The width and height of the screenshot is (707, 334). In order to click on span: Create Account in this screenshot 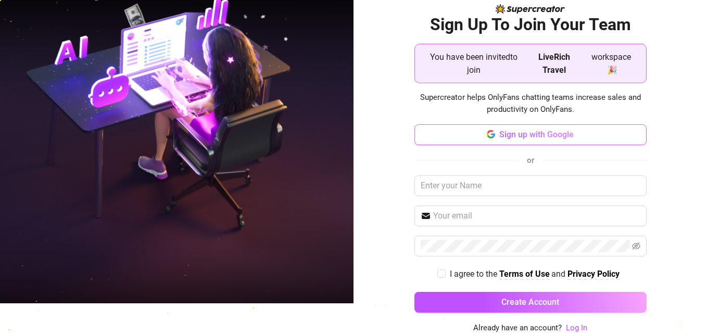, I will do `click(530, 302)`.